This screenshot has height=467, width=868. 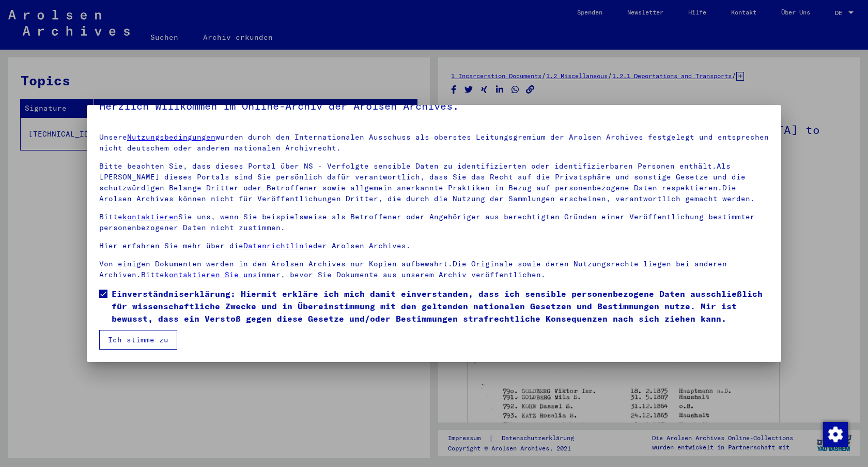 I want to click on h5: Herzlich Willkommen im Online-Archiv der Arolsen Archives., so click(x=434, y=106).